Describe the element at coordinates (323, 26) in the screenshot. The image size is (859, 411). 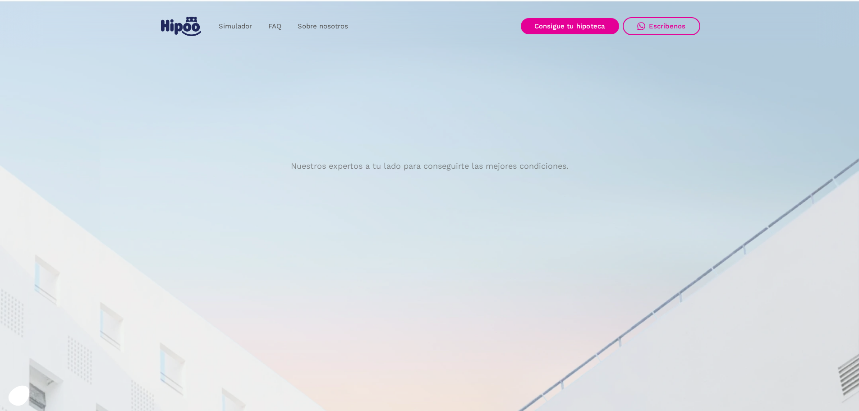
I see `a: Sobre nosotros` at that location.